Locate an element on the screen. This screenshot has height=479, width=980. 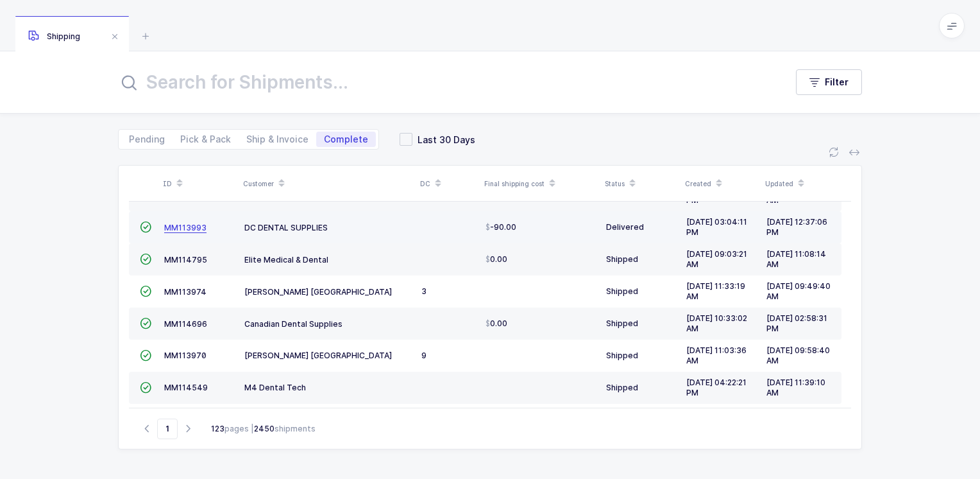
button: Filter is located at coordinates (829, 82).